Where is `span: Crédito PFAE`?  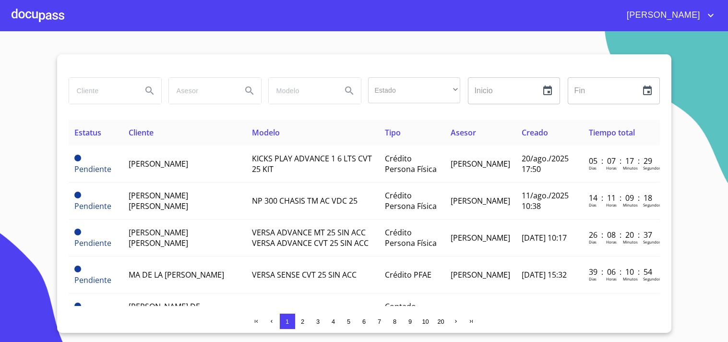 span: Crédito PFAE is located at coordinates (408, 275).